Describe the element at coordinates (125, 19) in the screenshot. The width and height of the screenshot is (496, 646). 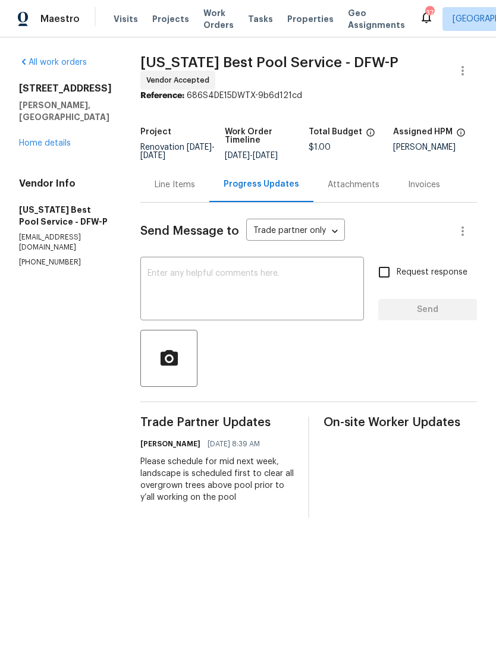
I see `span: Visits` at that location.